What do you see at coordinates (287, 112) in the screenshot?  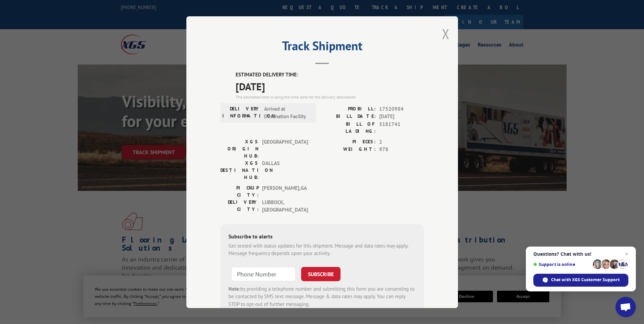 I see `span: Arrived at Destination Facility` at bounding box center [287, 112].